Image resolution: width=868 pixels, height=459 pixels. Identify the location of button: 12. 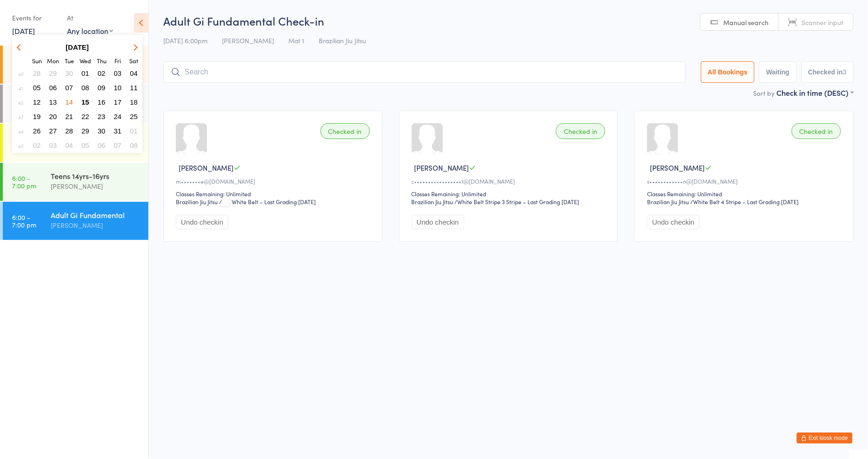
(37, 102).